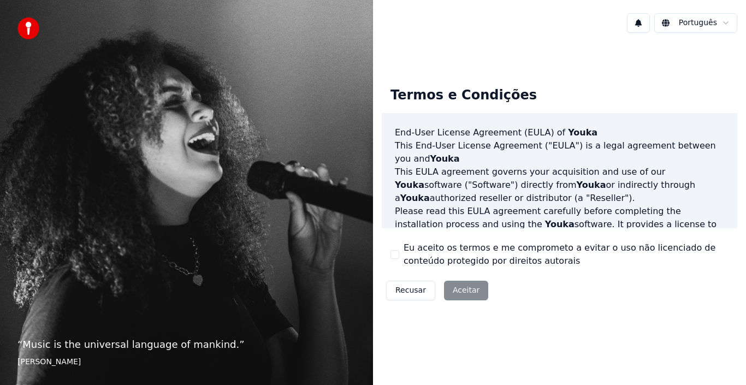 This screenshot has height=385, width=746. I want to click on label: Eu aceito os termos e me comprometo a evitar o uso não licenciado de conteúdo protegido por direi..., so click(566, 255).